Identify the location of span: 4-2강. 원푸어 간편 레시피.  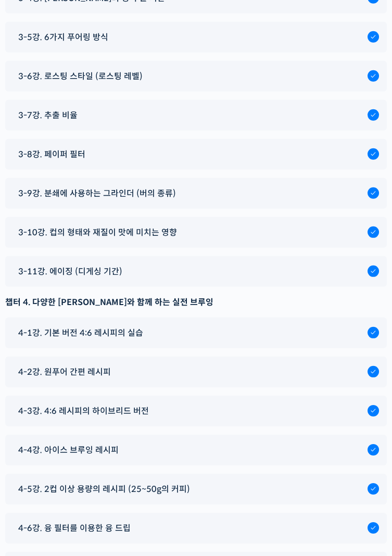
(65, 372).